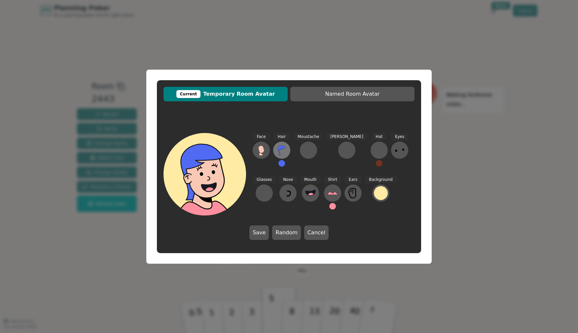 This screenshot has height=333, width=578. What do you see at coordinates (188, 94) in the screenshot?
I see `div: Current` at bounding box center [188, 94].